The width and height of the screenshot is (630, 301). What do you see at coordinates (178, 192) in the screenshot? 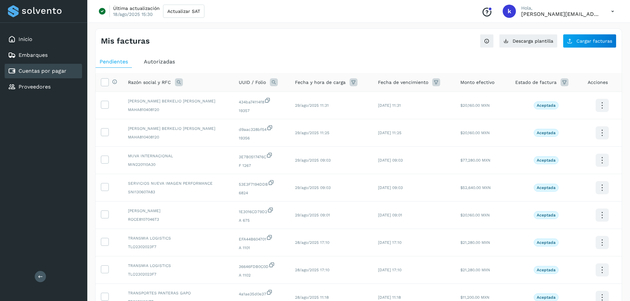
I see `span: SNI130607A83` at bounding box center [178, 192].